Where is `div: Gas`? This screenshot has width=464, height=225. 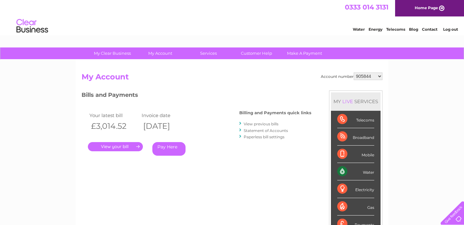
div: Gas is located at coordinates (356, 207).